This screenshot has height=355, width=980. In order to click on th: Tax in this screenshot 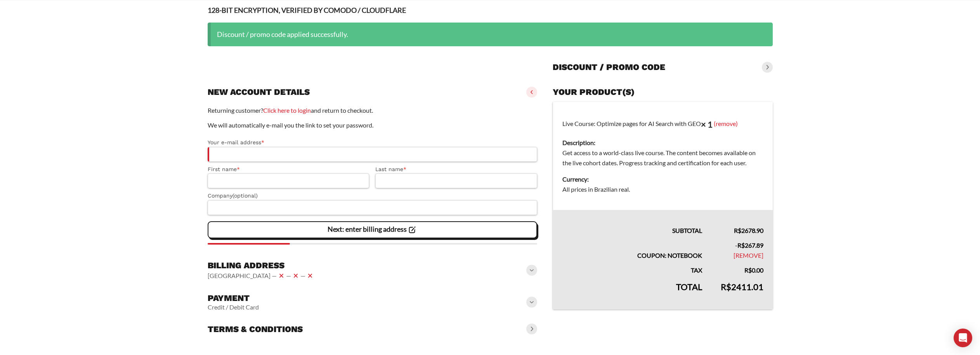, I will do `click(632, 268)`.